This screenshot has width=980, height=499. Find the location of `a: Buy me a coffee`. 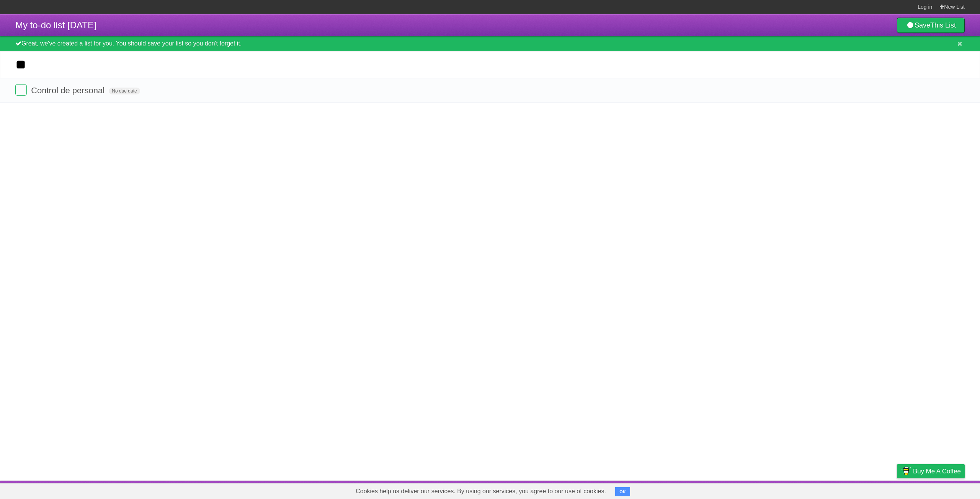

a: Buy me a coffee is located at coordinates (930, 471).